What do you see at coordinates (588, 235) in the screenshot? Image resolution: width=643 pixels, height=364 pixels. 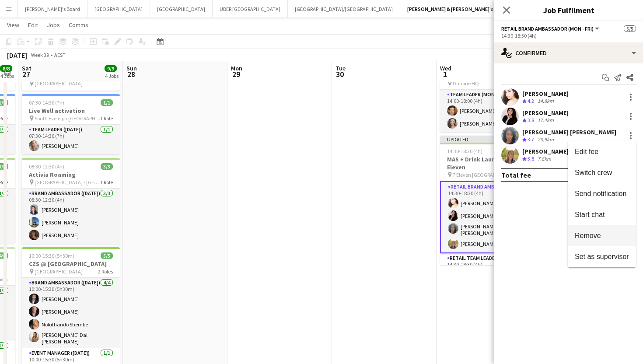 I see `span: Remove` at bounding box center [588, 235].